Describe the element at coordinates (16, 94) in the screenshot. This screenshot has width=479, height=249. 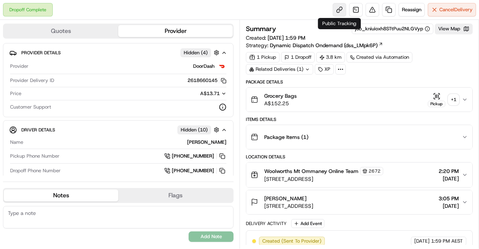
I see `span: Price` at that location.